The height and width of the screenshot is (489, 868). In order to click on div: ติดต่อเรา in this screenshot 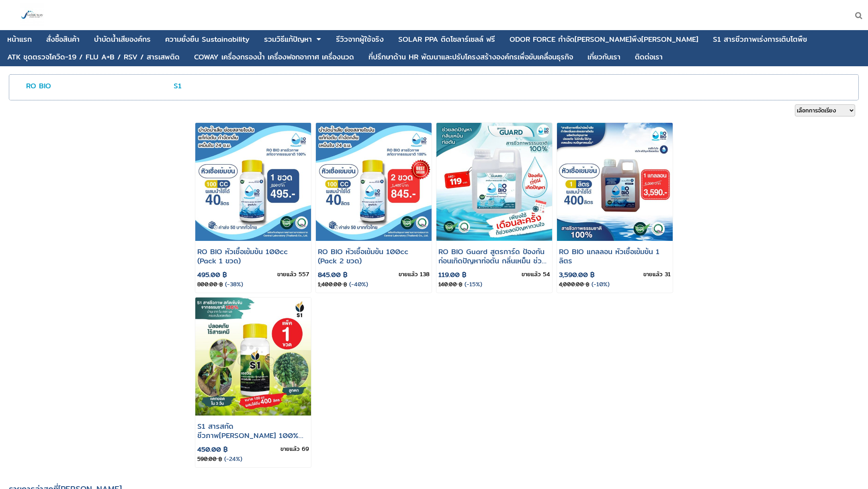, I will do `click(648, 57)`.